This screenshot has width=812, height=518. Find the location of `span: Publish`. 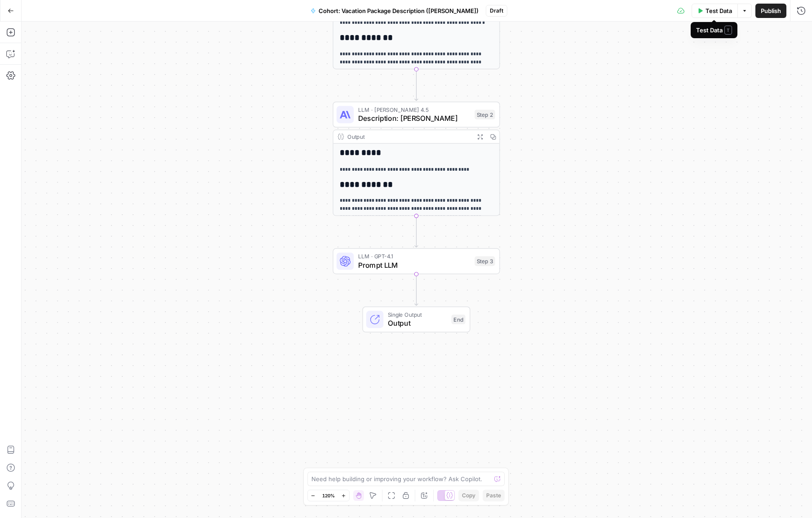

span: Publish is located at coordinates (771, 11).